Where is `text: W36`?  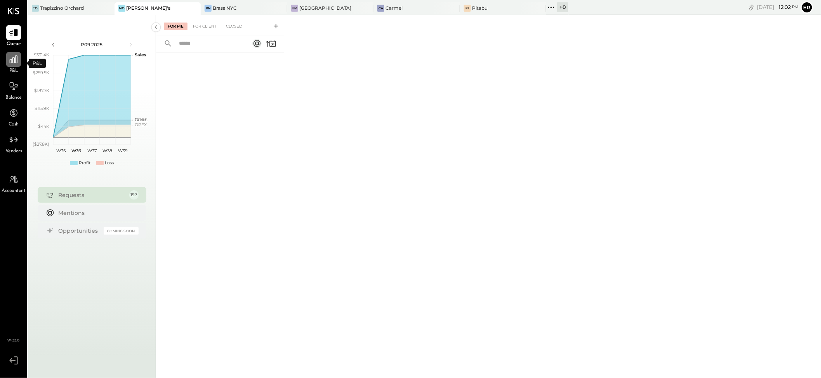
text: W36 is located at coordinates (76, 151).